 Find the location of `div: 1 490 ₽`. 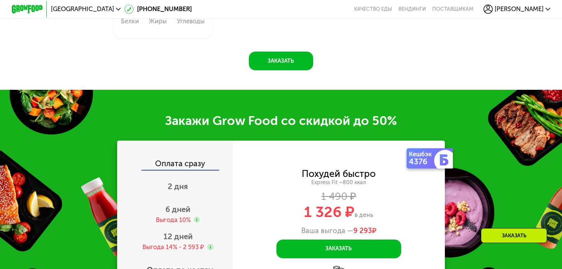

div: 1 490 ₽ is located at coordinates (339, 197).